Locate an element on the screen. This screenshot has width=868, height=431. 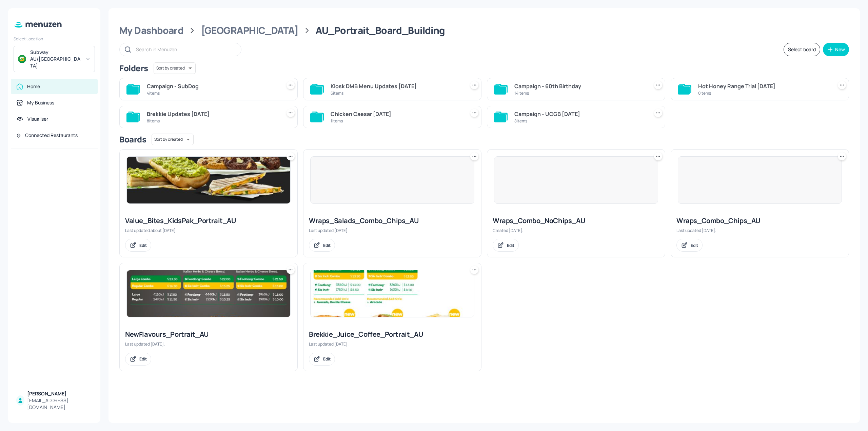
div: Folders is located at coordinates (134, 68).